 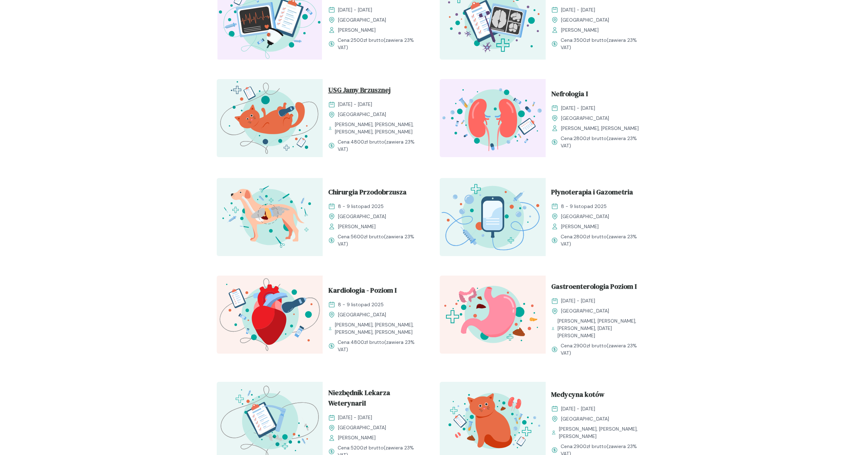 What do you see at coordinates (599, 95) in the screenshot?
I see `a: Nefrologia I` at bounding box center [599, 95].